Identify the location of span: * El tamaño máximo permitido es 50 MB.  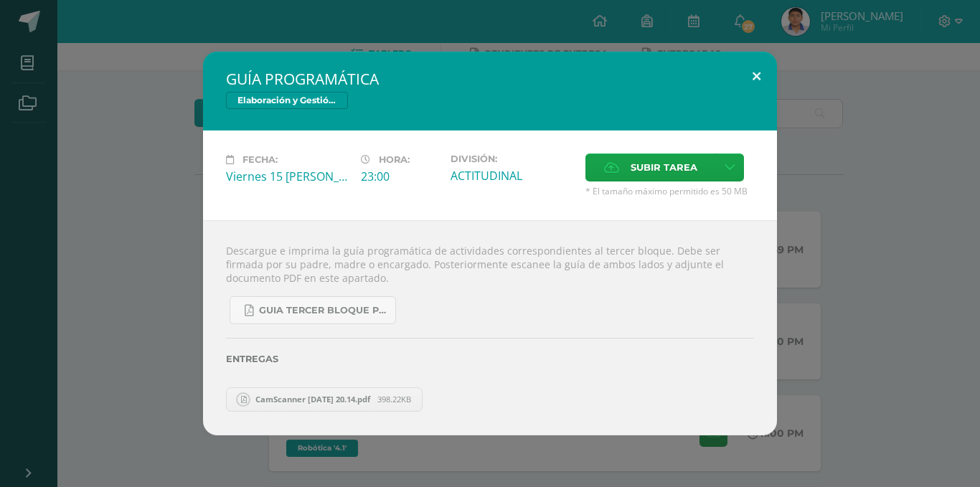
(669, 191).